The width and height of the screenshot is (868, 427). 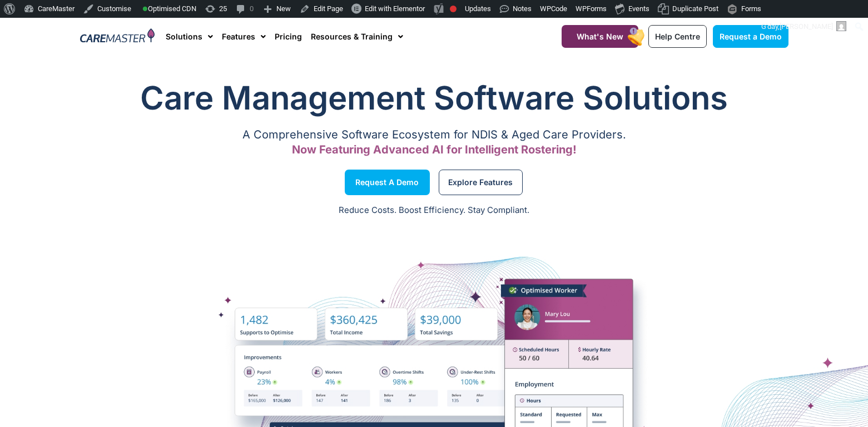 What do you see at coordinates (394, 9) in the screenshot?
I see `span: Edit with Elementor` at bounding box center [394, 9].